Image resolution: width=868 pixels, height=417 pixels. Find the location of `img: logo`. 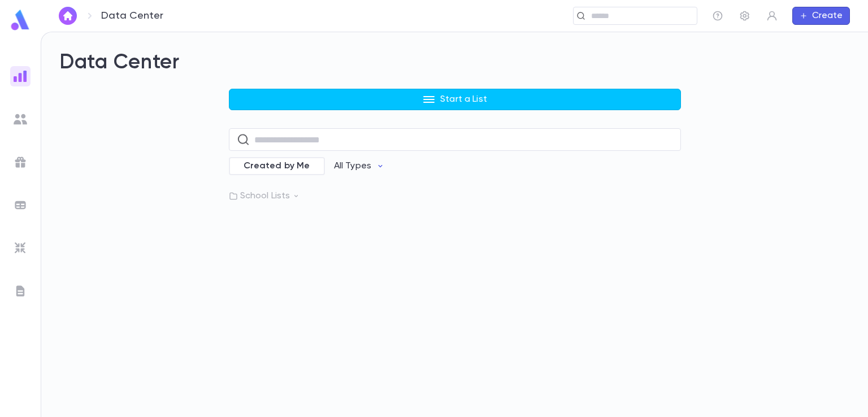

img: logo is located at coordinates (20, 20).